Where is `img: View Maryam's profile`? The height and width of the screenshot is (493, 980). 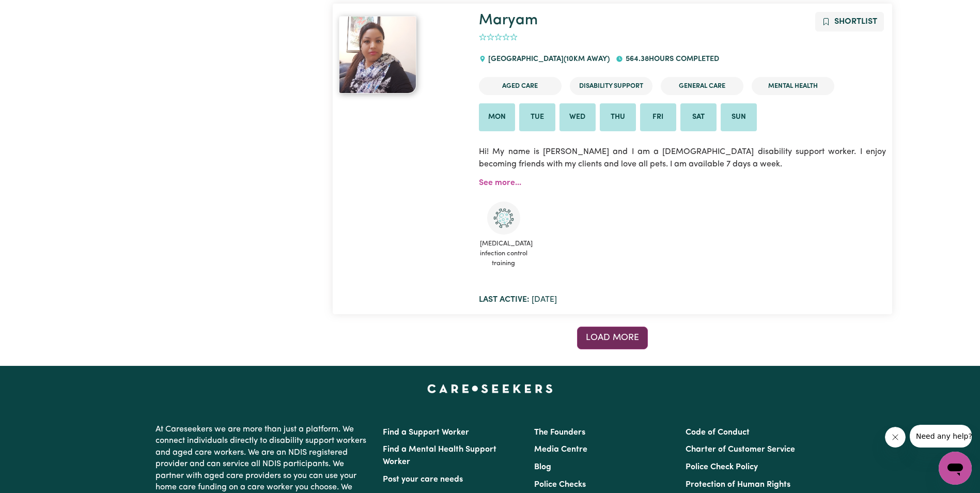 img: View Maryam's profile is located at coordinates (377, 55).